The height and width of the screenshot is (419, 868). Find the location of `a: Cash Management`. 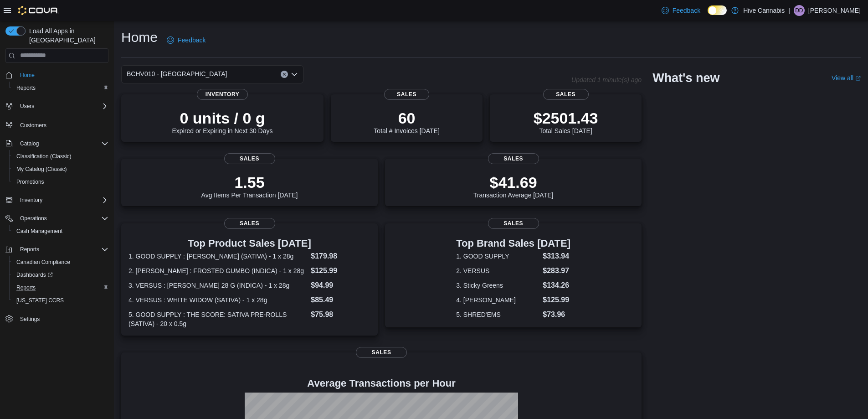

a: Cash Management is located at coordinates (39, 231).